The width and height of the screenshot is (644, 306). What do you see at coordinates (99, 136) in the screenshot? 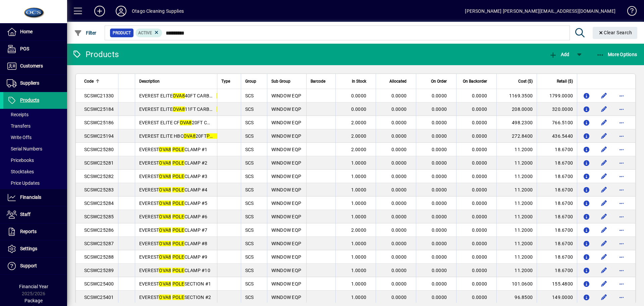
I see `span: SCSWC25194` at bounding box center [99, 136].